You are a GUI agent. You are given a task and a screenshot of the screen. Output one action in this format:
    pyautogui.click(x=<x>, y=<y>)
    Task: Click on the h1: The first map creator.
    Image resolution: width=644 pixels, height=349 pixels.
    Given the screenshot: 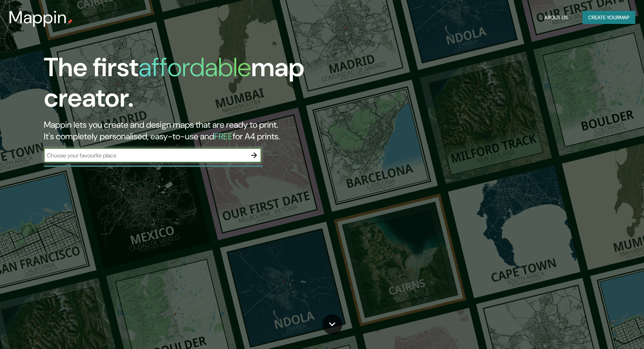 What is the action you would take?
    pyautogui.click(x=205, y=86)
    